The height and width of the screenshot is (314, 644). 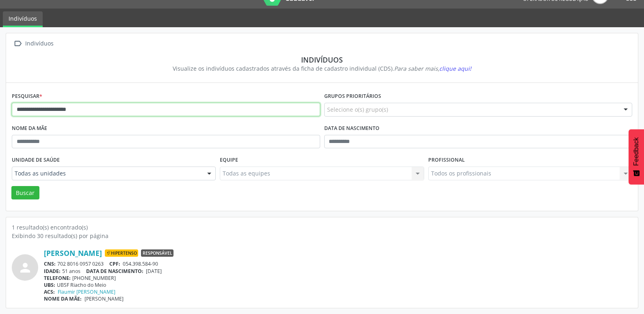 What do you see at coordinates (49, 284) in the screenshot?
I see `span: UBS:` at bounding box center [49, 284].